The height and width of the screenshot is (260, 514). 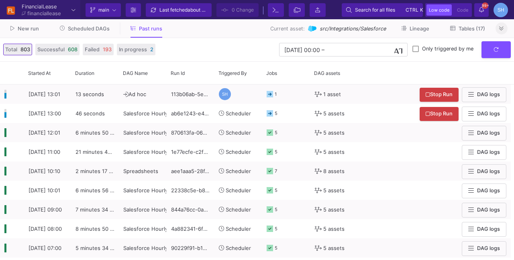 What do you see at coordinates (25, 49) in the screenshot?
I see `span: 803` at bounding box center [25, 49].